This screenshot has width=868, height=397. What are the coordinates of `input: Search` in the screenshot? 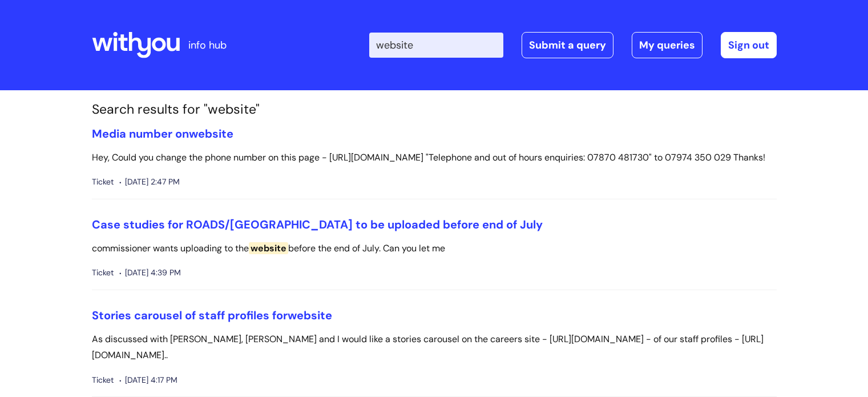 It's located at (436, 45).